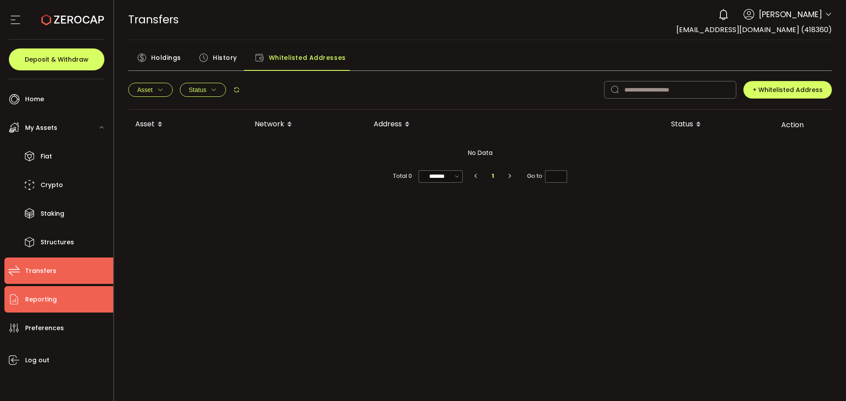 The width and height of the screenshot is (846, 401). I want to click on span: Preferences, so click(45, 328).